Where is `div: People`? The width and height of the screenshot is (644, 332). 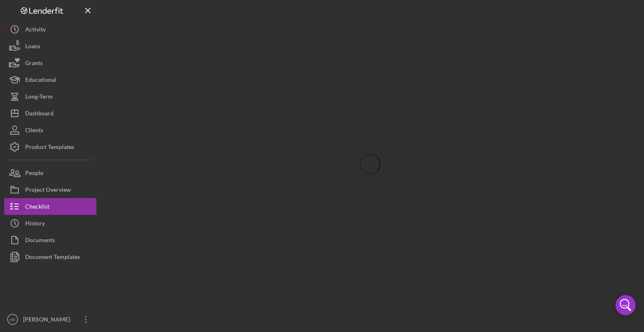
div: People is located at coordinates (34, 174).